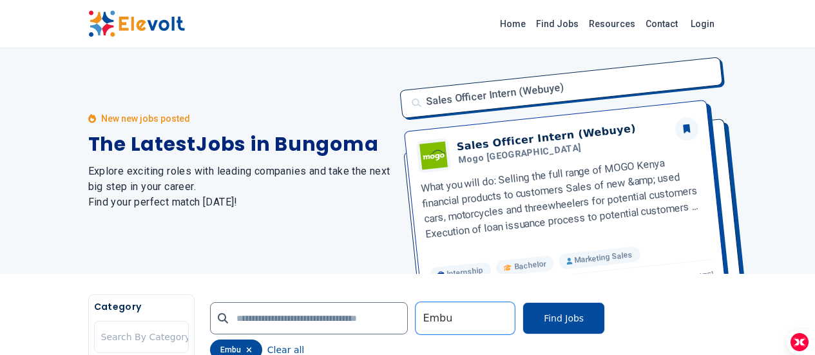 The image size is (815, 355). What do you see at coordinates (240, 144) in the screenshot?
I see `h1: The Latest Jobs in Bungoma` at bounding box center [240, 144].